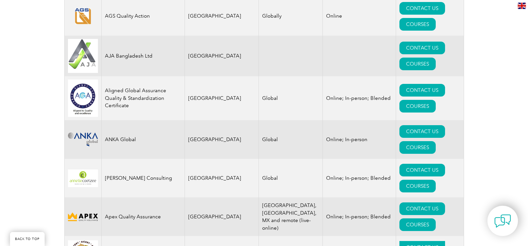 The image size is (528, 246). What do you see at coordinates (143, 139) in the screenshot?
I see `td: ANKA Global` at bounding box center [143, 139].